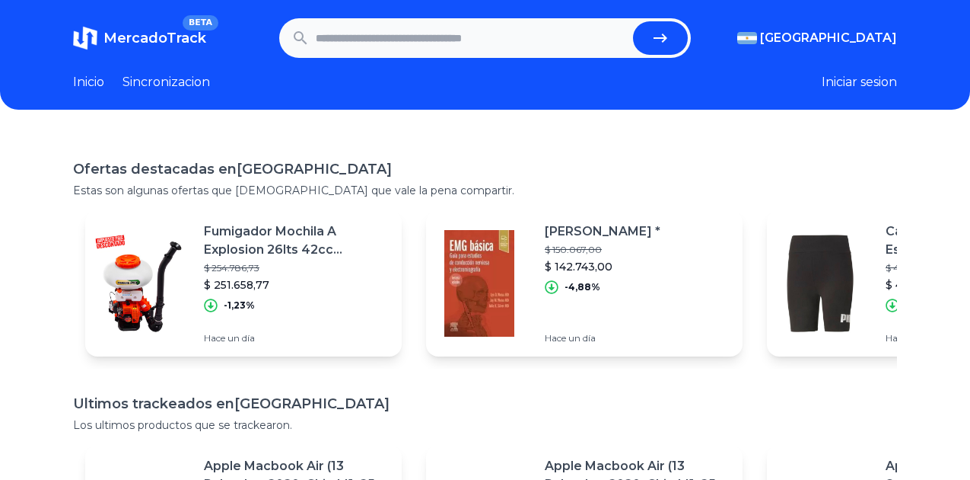  Describe the element at coordinates (859, 82) in the screenshot. I see `button: Iniciar sesion` at that location.